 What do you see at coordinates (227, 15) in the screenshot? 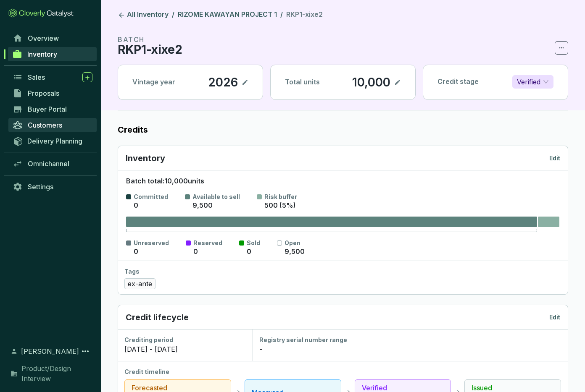
I see `a: RIZOME KAWAYAN PROJECT 1` at bounding box center [227, 15].